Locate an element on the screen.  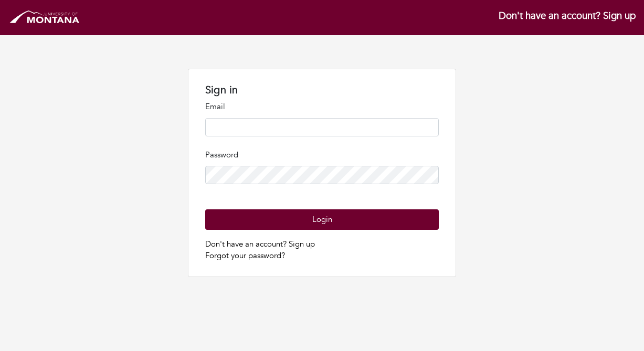
p: Email is located at coordinates (322, 107).